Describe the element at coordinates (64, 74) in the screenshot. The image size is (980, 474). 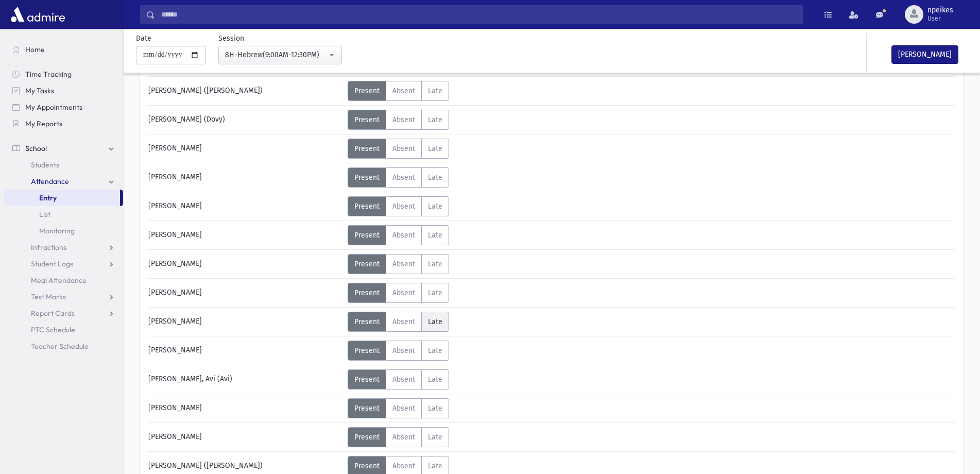
I see `a: Time Tracking` at that location.